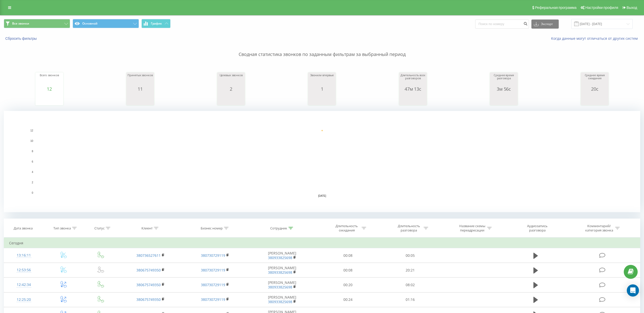 This screenshot has width=644, height=313. What do you see at coordinates (140, 89) in the screenshot?
I see `div: 11` at bounding box center [140, 89].